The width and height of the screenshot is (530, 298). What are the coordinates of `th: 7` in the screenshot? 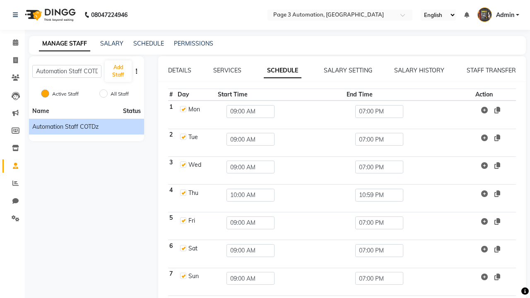 It's located at (172, 281).